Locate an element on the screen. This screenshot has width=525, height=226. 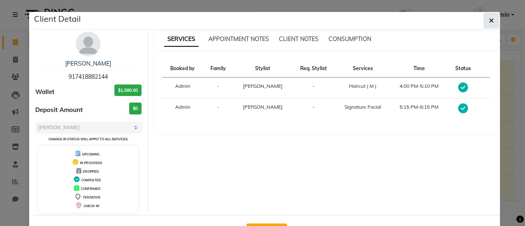
h5: Client Detail is located at coordinates (57, 19).